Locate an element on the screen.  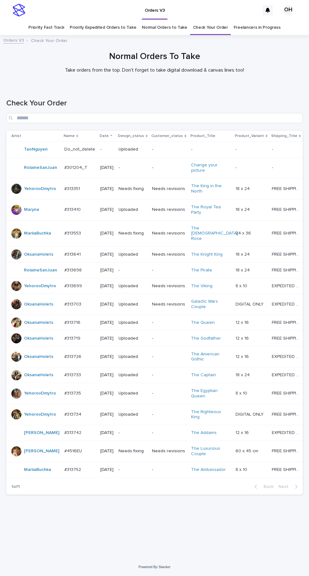
button: Next is located at coordinates (290, 487).